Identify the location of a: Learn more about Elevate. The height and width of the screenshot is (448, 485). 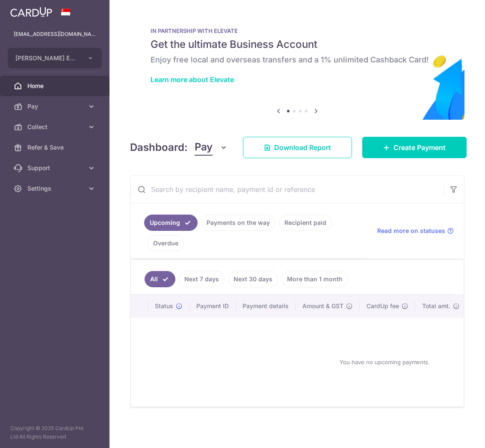
(192, 80).